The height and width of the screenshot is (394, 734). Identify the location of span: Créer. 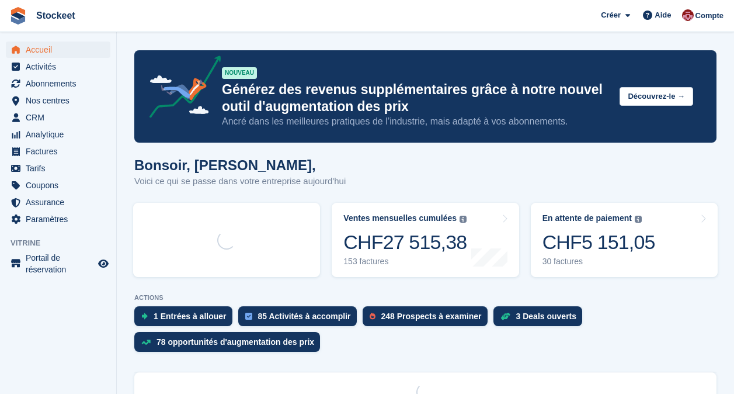
(611, 15).